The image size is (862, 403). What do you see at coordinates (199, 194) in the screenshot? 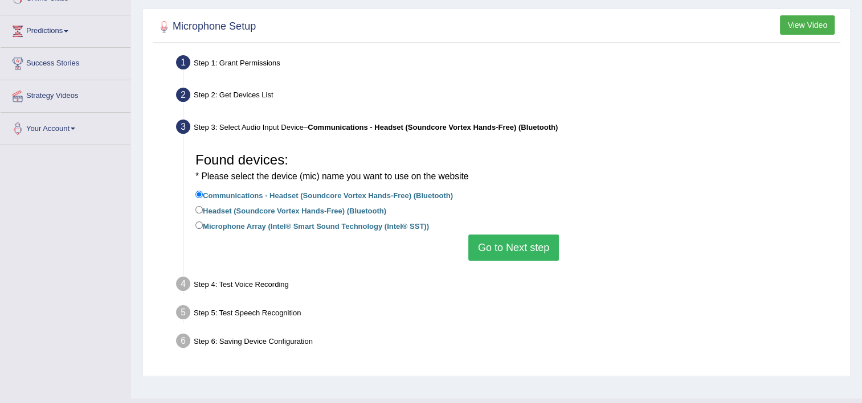
I see `input: Communications - Headset (Soundcore Vortex Hands-Free) (Bluetooth)` at bounding box center [199, 194].